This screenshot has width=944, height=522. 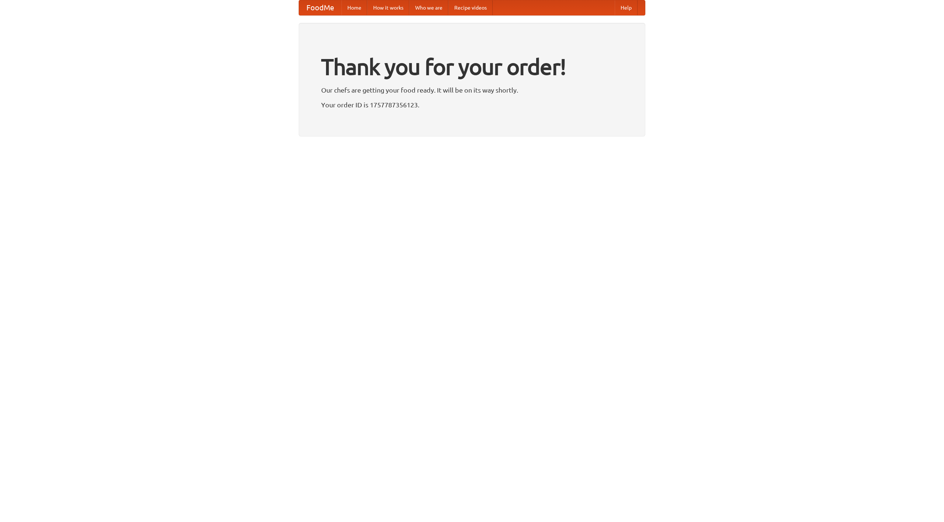 I want to click on a: Who we are, so click(x=429, y=8).